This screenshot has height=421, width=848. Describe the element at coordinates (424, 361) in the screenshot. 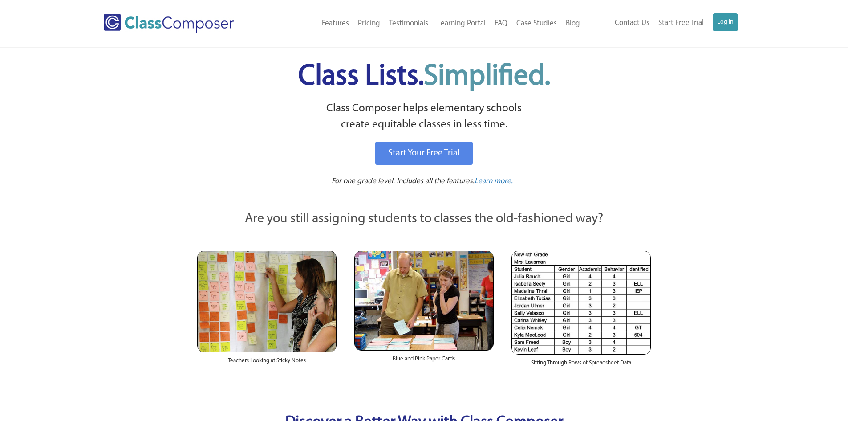

I see `div: Blue and Pink Paper Cards` at that location.